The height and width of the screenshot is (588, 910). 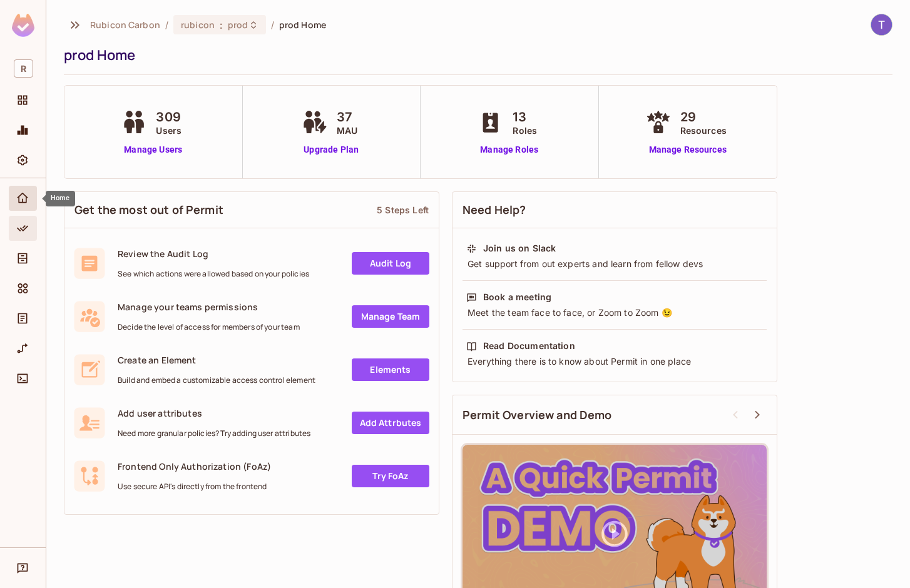 I want to click on img: Tiago Requeijo, so click(x=881, y=24).